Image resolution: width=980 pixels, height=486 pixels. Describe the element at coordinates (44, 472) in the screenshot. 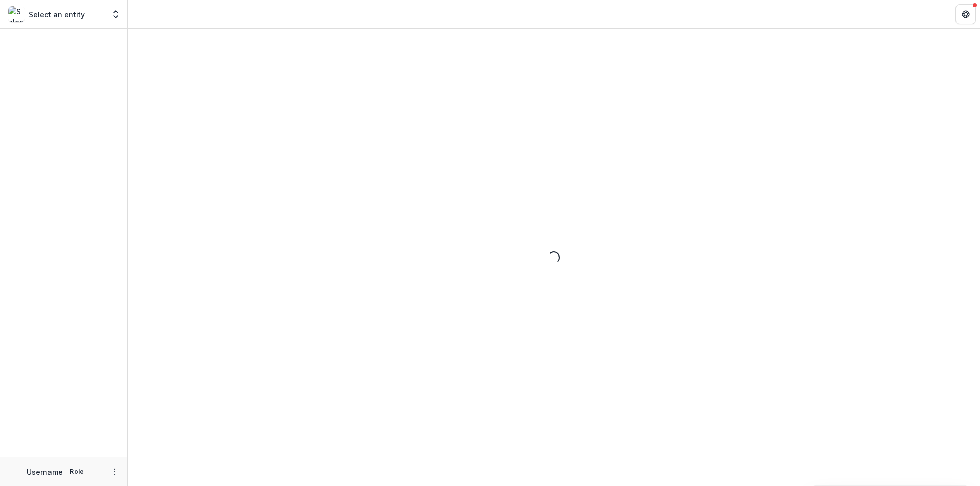

I see `p: Username` at that location.